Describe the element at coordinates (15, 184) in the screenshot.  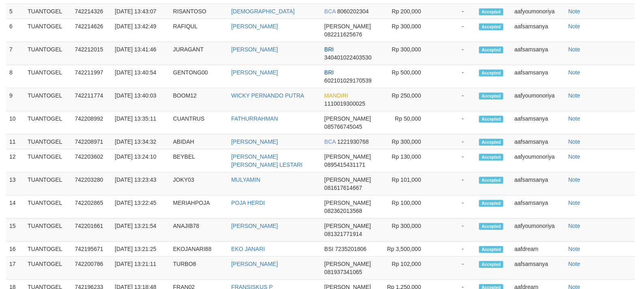
I see `td: 13` at that location.